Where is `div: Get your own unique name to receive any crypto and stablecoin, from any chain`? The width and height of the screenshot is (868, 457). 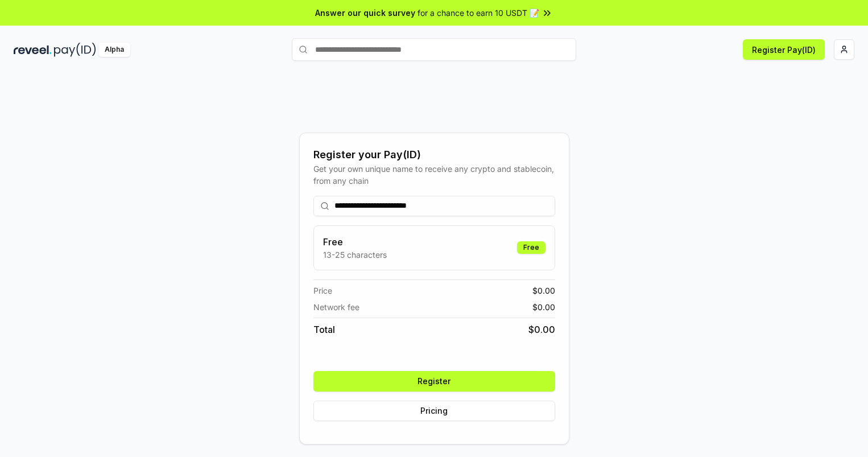
div: Get your own unique name to receive any crypto and stablecoin, from any chain is located at coordinates (434, 175).